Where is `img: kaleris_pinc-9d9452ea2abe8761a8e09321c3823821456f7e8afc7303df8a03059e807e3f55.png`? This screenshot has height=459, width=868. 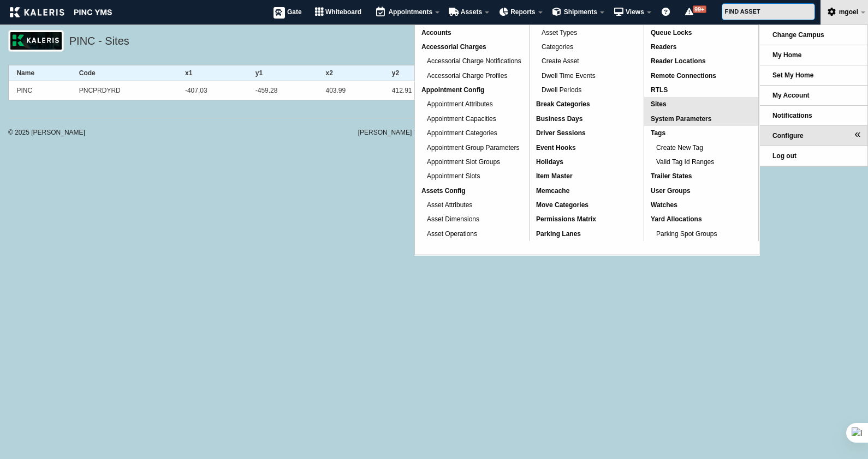 img: kaleris_pinc-9d9452ea2abe8761a8e09321c3823821456f7e8afc7303df8a03059e807e3f55.png is located at coordinates (60, 12).